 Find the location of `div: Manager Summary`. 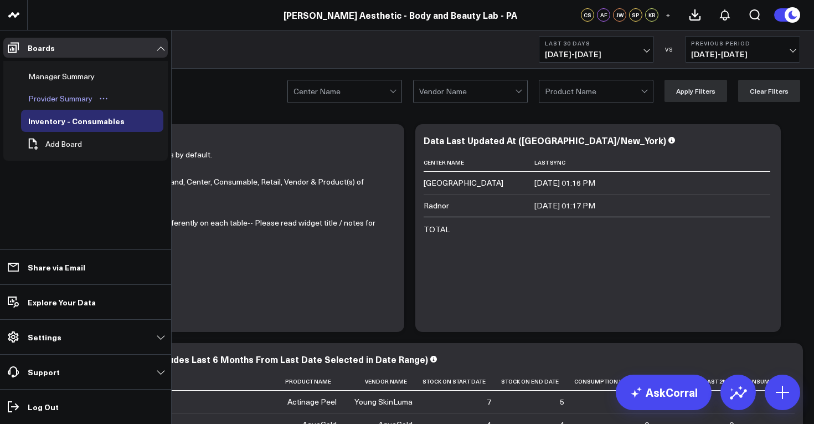

div: Manager Summary is located at coordinates (62, 76).